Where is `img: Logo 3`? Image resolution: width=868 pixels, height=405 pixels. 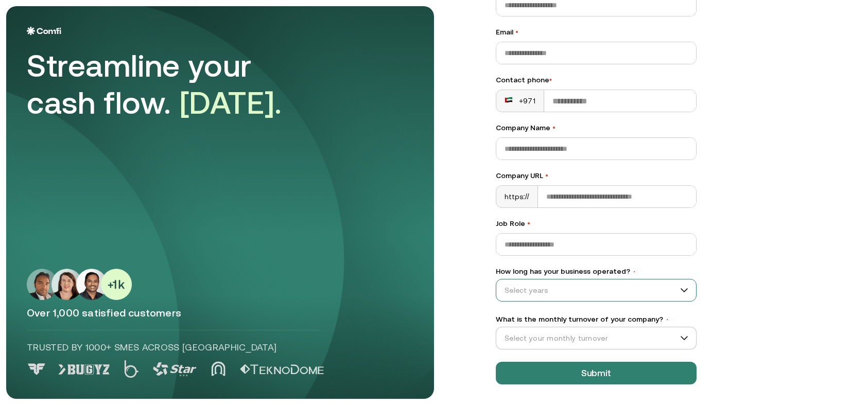
img: Logo 3 is located at coordinates (174, 368).